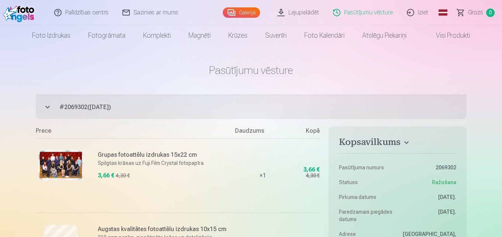 The height and width of the screenshot is (237, 502). I want to click on div: × 1, so click(263, 175).